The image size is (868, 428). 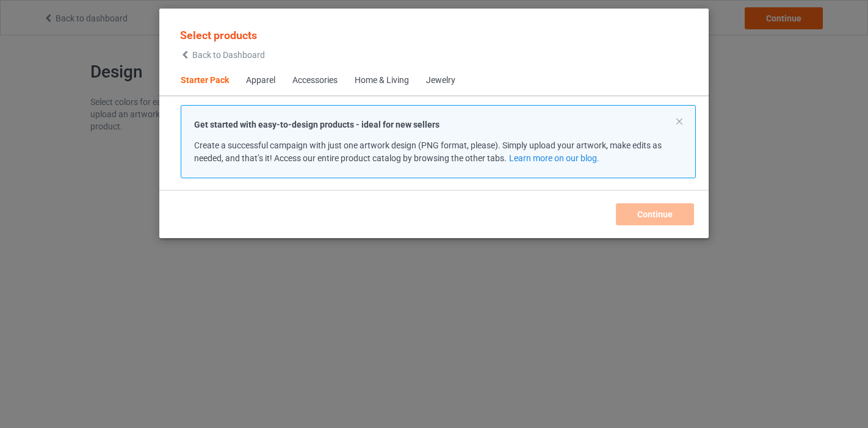 I want to click on span: Select products, so click(x=218, y=35).